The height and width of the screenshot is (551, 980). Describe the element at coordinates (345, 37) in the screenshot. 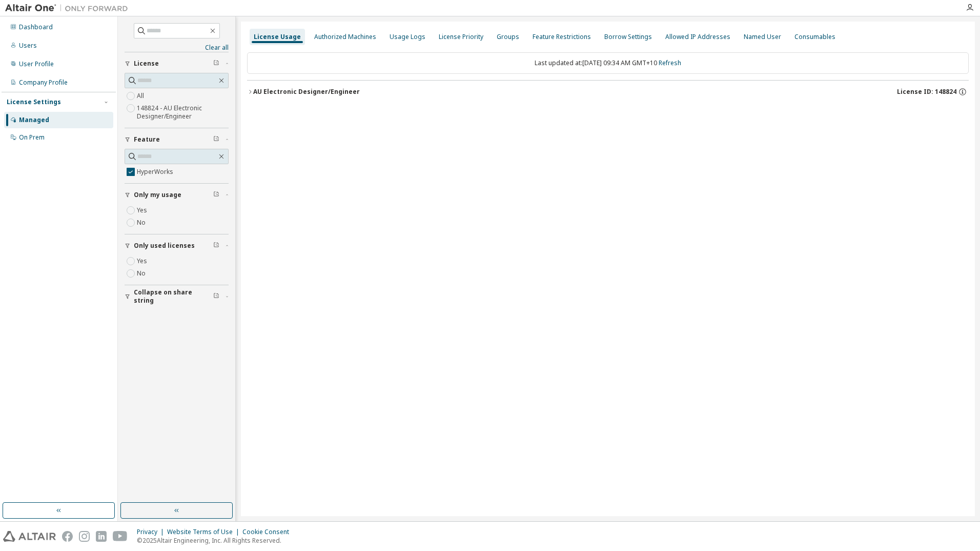

I see `div: Authorized Machines` at that location.